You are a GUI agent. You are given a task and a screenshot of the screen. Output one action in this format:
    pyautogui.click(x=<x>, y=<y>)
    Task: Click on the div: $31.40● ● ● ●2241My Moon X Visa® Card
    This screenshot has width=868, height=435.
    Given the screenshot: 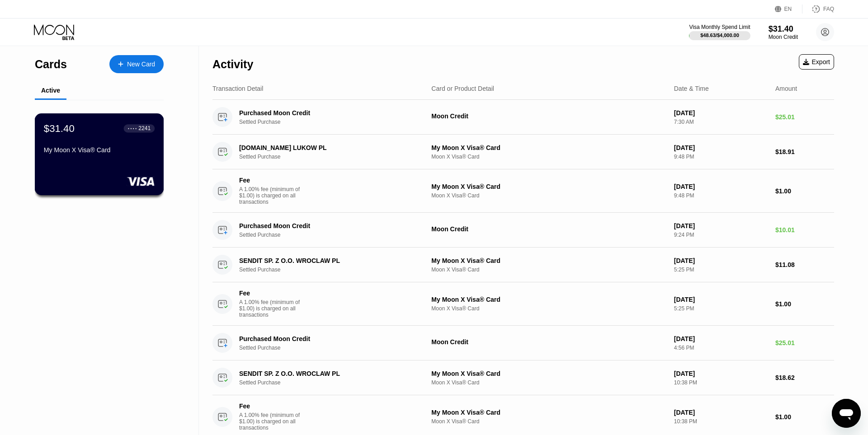 What is the action you would take?
    pyautogui.click(x=99, y=154)
    